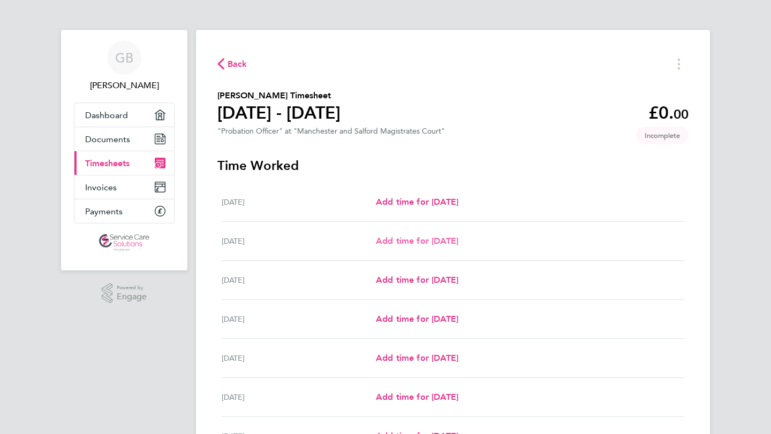 The width and height of the screenshot is (771, 434). What do you see at coordinates (124, 187) in the screenshot?
I see `a: Invoices` at bounding box center [124, 187].